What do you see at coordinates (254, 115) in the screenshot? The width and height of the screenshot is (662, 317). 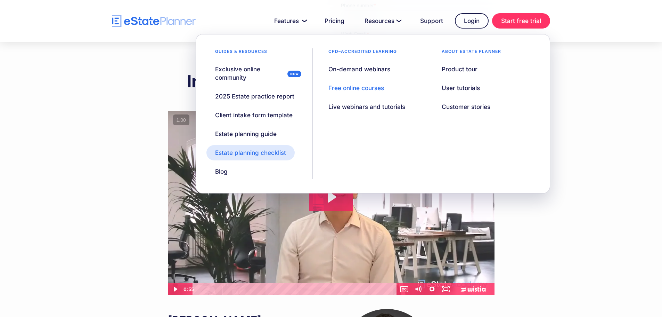 I see `div: Client intake form template` at bounding box center [254, 115].